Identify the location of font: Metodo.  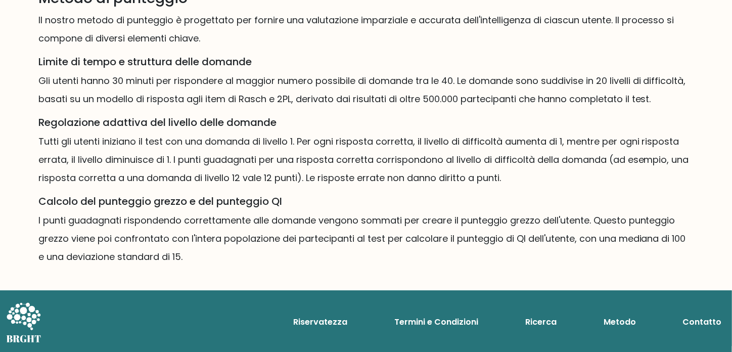
(619, 321).